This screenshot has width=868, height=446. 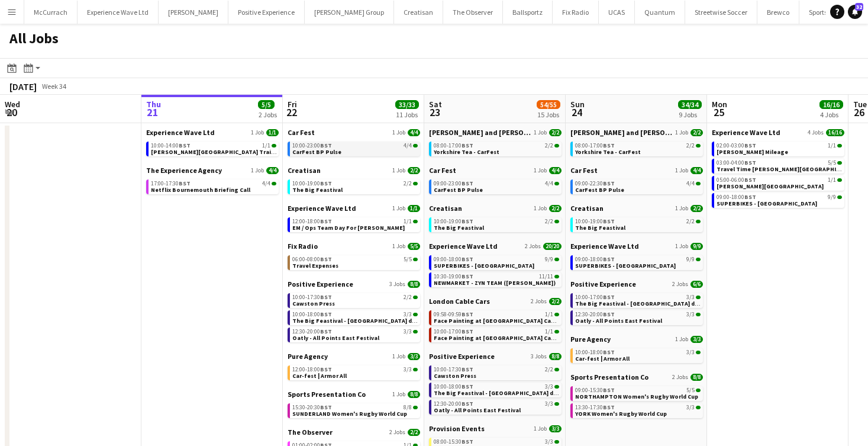 I want to click on a: 09:00-23:00BST4/4CarFest BP Pulse, so click(x=496, y=186).